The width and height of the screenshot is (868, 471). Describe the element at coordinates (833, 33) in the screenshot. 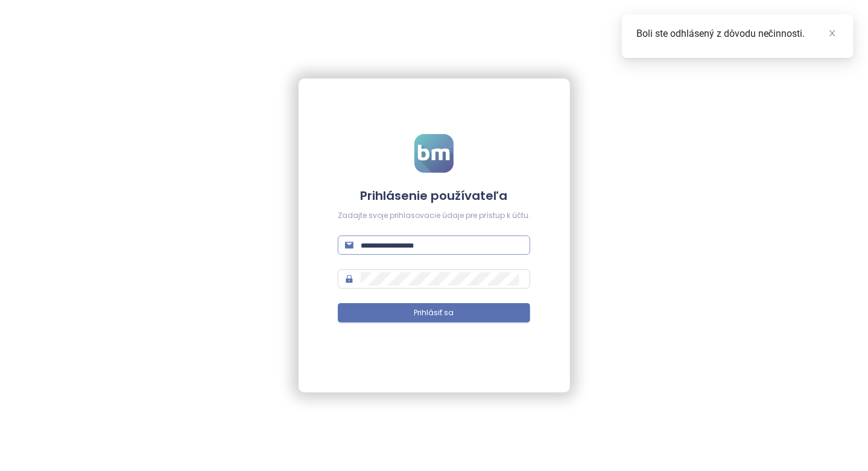

I see `span: close` at that location.